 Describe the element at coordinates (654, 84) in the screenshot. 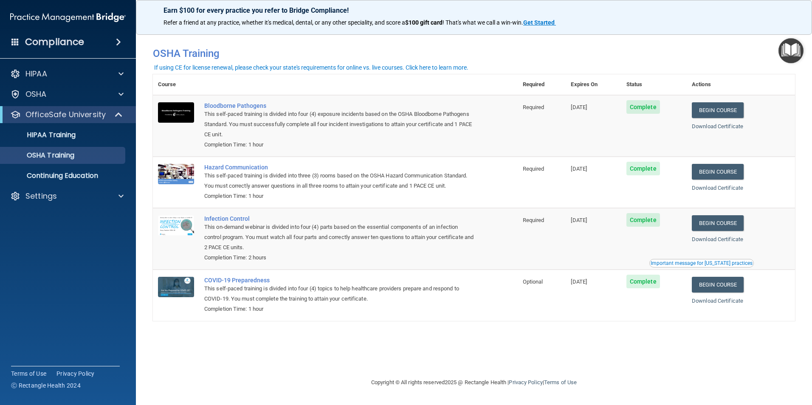

I see `th: Status` at that location.